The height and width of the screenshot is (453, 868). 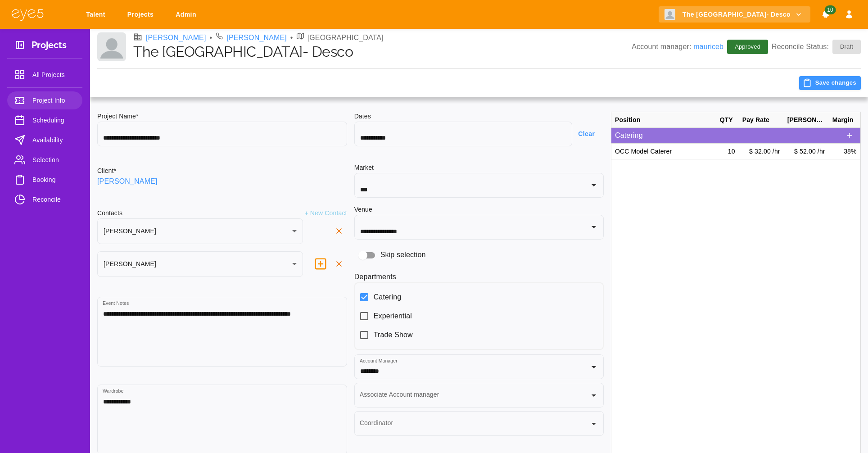 What do you see at coordinates (825, 14) in the screenshot?
I see `button: Notifications` at bounding box center [825, 14].